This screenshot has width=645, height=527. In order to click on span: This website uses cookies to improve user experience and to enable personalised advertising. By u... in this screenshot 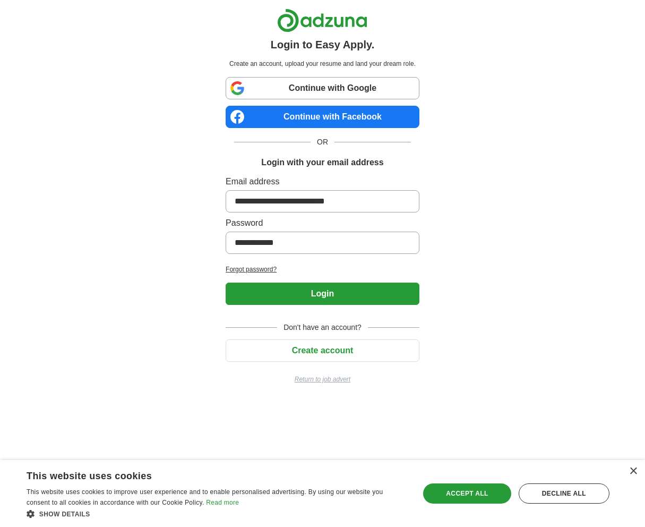, I will do `click(205, 497)`.